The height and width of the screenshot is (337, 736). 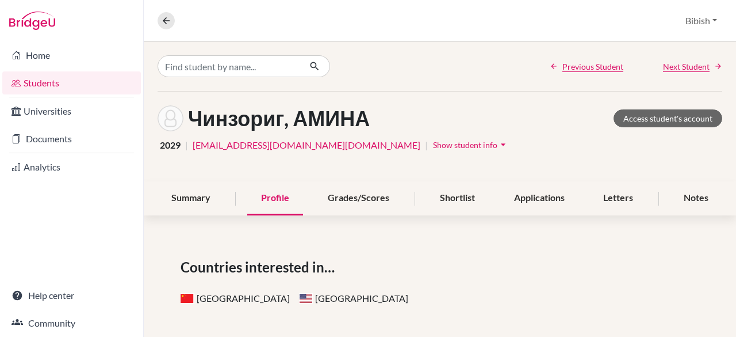 What do you see at coordinates (587, 66) in the screenshot?
I see `a: Previous Student` at bounding box center [587, 66].